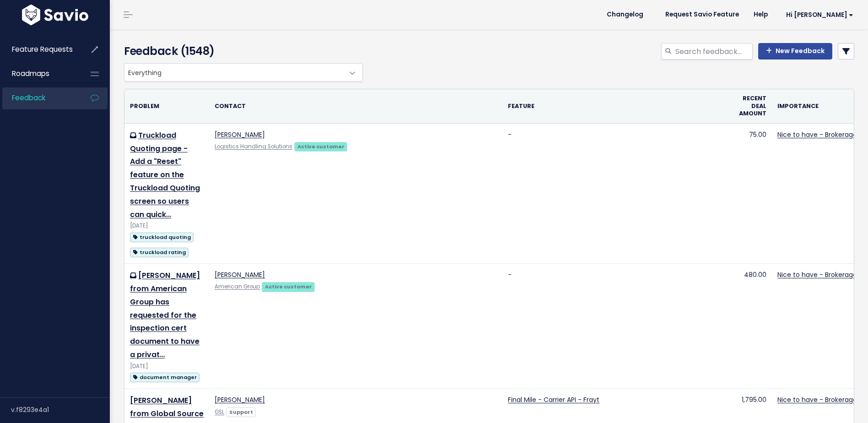 The height and width of the screenshot is (423, 868). What do you see at coordinates (237, 286) in the screenshot?
I see `a: American Group` at bounding box center [237, 286].